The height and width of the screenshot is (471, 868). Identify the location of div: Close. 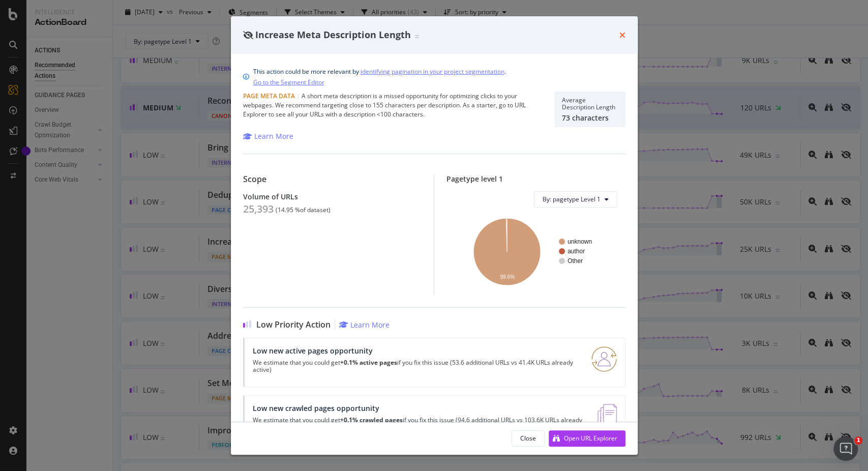
(528, 438).